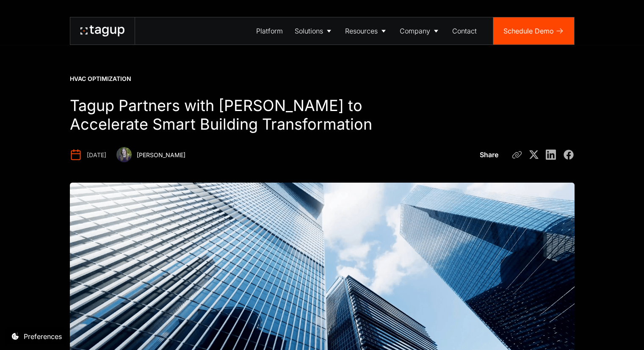  I want to click on a: Company, so click(420, 31).